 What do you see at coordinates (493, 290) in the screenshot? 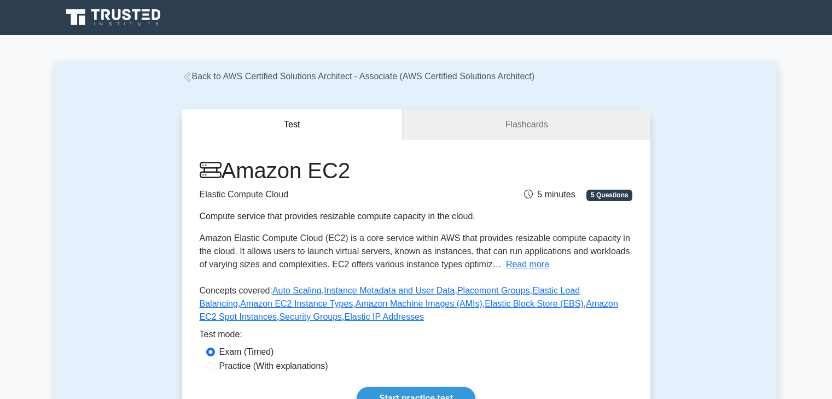
I see `a: Placement Groups` at bounding box center [493, 290].